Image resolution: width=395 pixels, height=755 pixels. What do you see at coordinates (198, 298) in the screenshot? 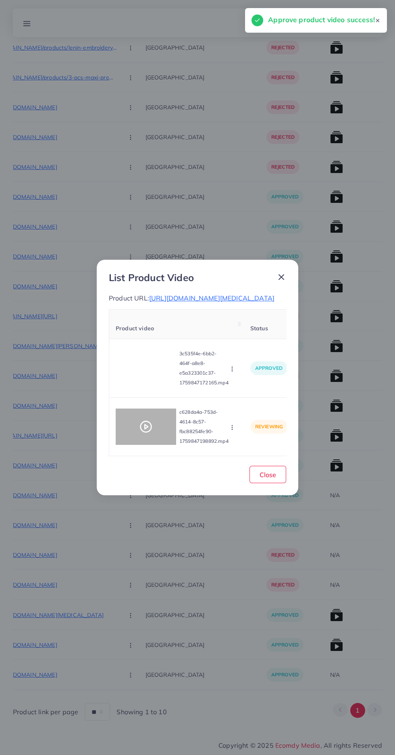
I see `p: Product URL:` at bounding box center [198, 298].